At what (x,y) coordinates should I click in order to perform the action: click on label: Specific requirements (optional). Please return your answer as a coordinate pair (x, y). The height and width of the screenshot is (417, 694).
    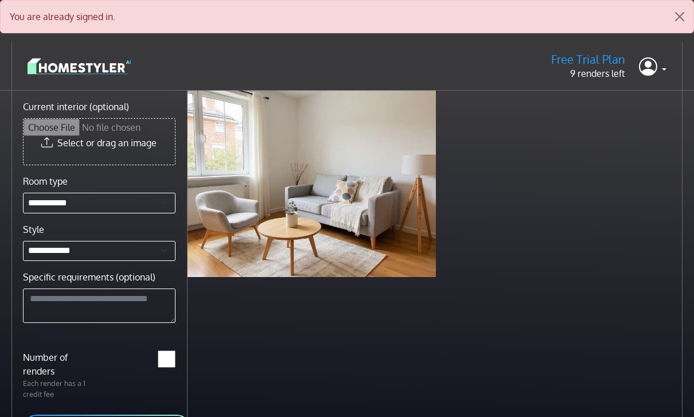
    Looking at the image, I should click on (89, 277).